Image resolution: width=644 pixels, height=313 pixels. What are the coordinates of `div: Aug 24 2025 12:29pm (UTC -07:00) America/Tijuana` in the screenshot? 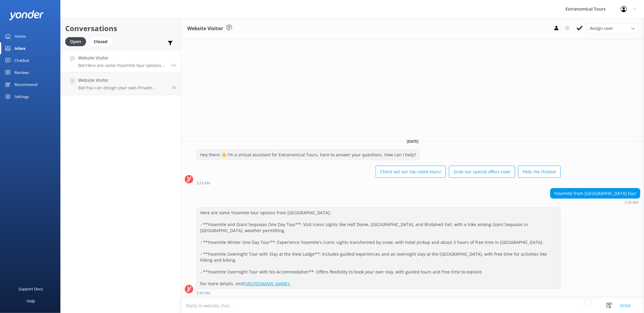 It's located at (378, 183).